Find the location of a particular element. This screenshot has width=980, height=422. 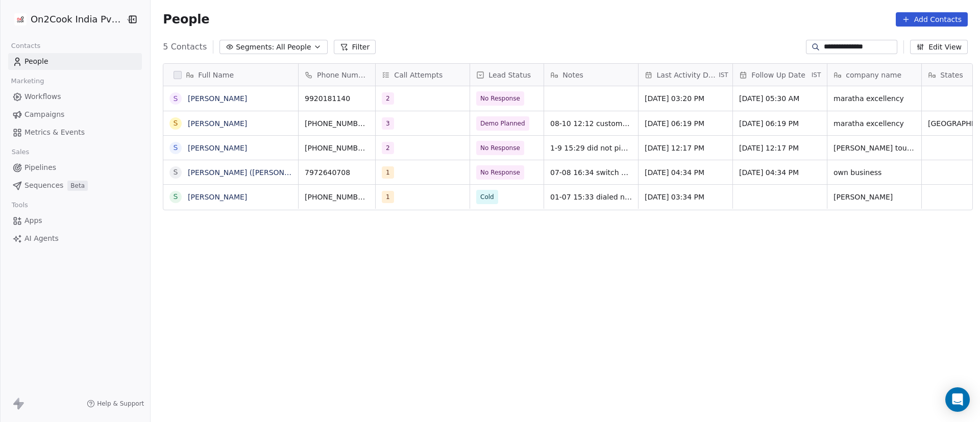

div: grid is located at coordinates (230, 249).